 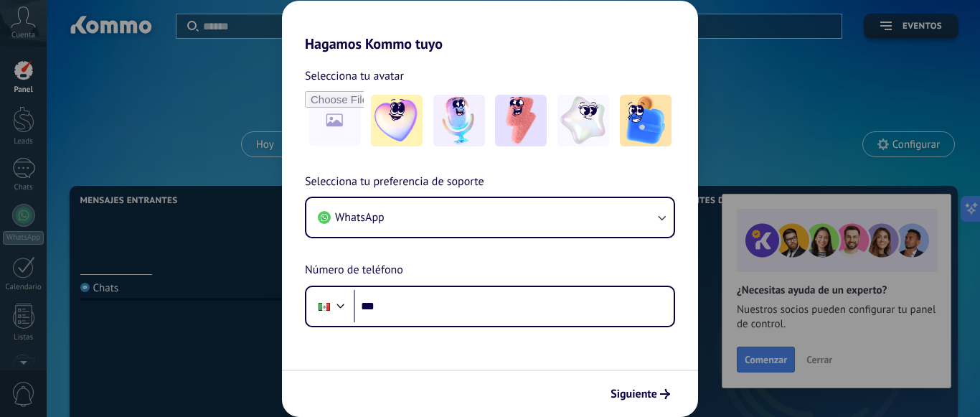 I want to click on button: WhatsApp, so click(x=490, y=218).